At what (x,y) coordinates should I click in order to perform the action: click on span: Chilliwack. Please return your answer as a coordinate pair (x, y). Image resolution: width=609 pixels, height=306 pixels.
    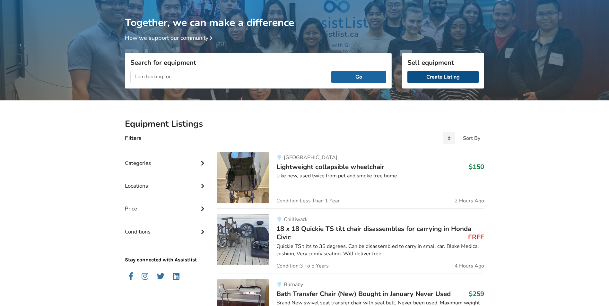
    Looking at the image, I should click on (296, 220).